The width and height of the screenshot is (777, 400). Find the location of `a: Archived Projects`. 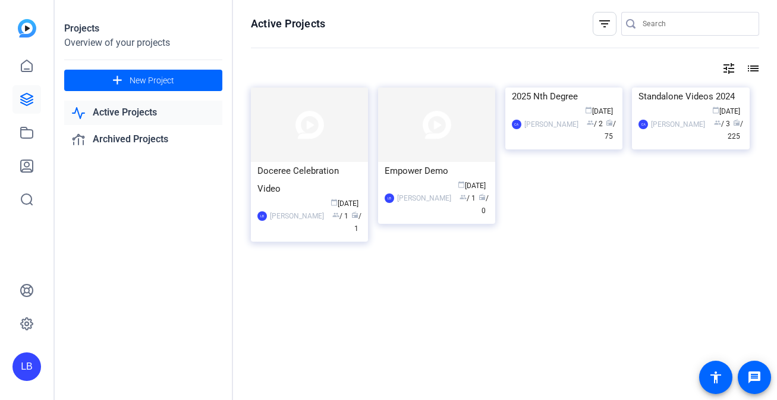

a: Archived Projects is located at coordinates (143, 139).